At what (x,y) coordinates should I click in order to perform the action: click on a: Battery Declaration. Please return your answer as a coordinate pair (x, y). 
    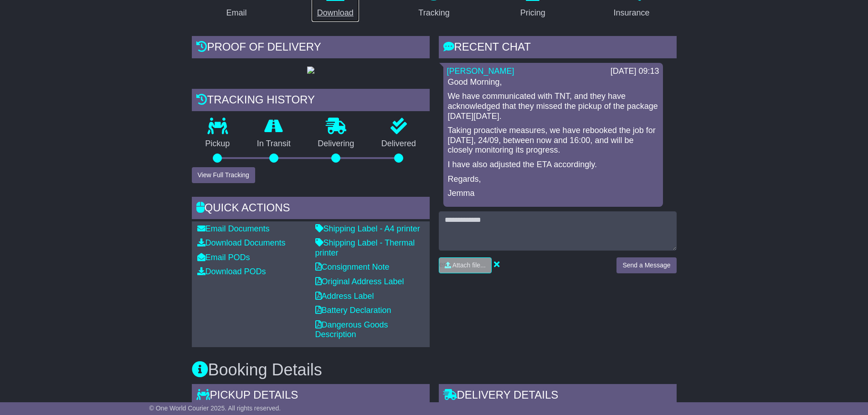
    Looking at the image, I should click on (353, 311).